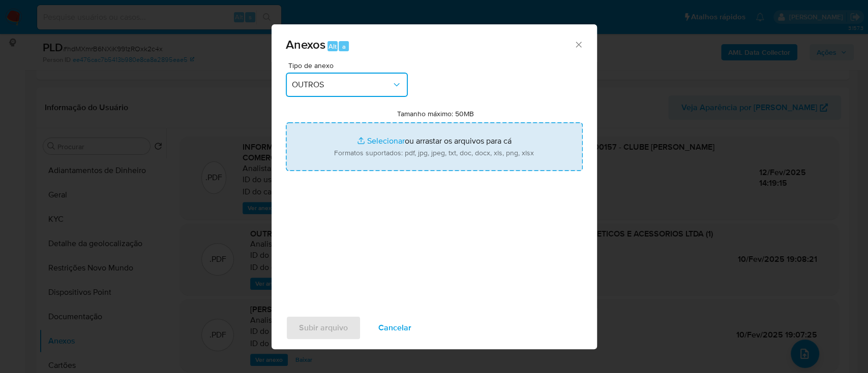 This screenshot has height=373, width=868. What do you see at coordinates (395, 328) in the screenshot?
I see `button: Cancelar` at bounding box center [395, 328].